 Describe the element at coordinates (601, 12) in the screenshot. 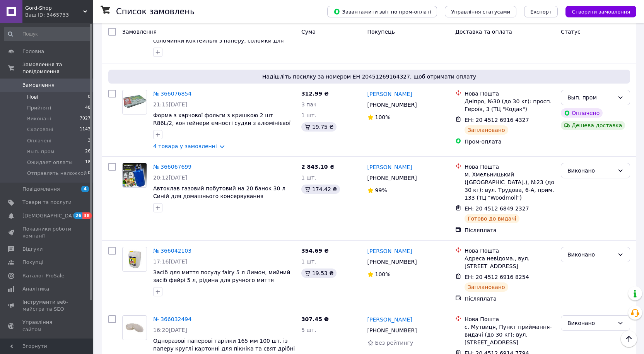

I see `span: Створити замовлення` at that location.